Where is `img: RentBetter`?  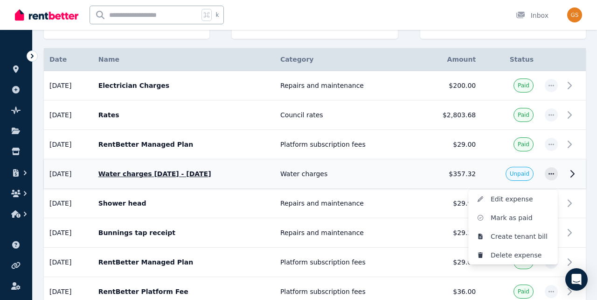 img: RentBetter is located at coordinates (47, 15).